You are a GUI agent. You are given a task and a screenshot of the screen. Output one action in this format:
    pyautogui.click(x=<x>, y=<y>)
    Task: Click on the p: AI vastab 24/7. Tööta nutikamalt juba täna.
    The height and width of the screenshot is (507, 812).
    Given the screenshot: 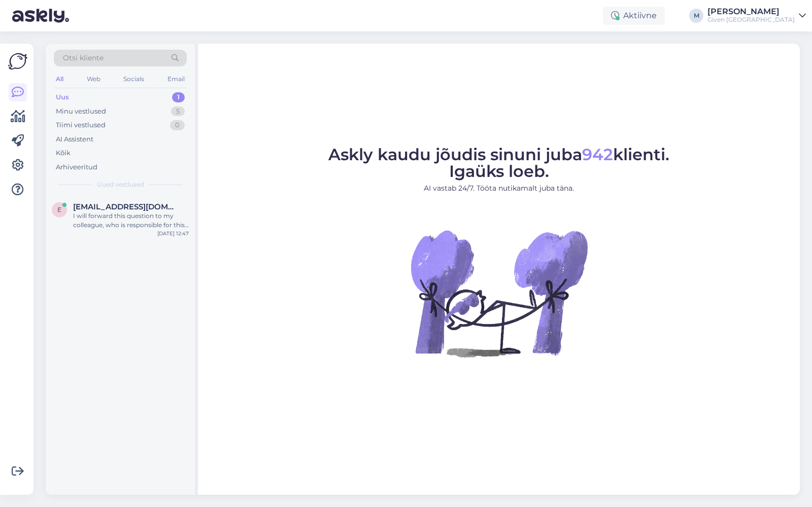 What is the action you would take?
    pyautogui.click(x=499, y=188)
    